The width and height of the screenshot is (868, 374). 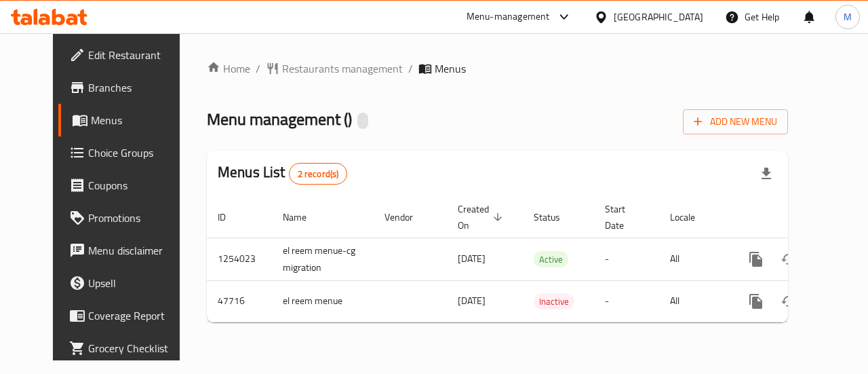 What do you see at coordinates (138, 283) in the screenshot?
I see `span: Upsell` at bounding box center [138, 283].